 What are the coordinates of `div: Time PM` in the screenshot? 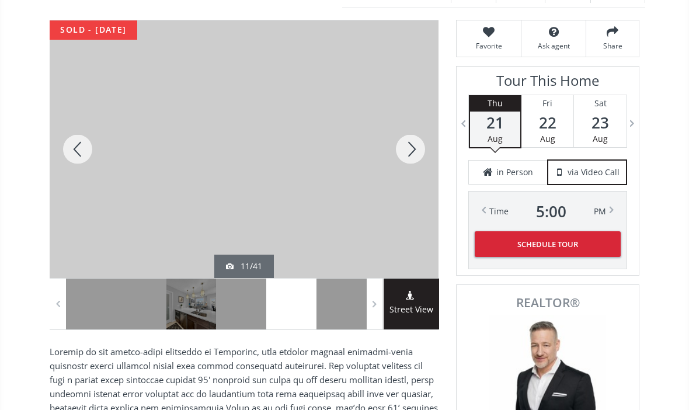 It's located at (548, 212).